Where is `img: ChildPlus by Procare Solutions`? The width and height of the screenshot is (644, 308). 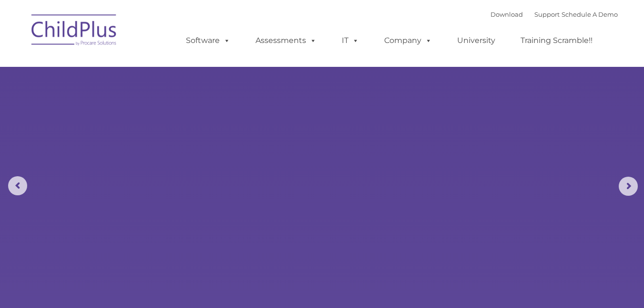
img: ChildPlus by Procare Solutions is located at coordinates (75, 31).